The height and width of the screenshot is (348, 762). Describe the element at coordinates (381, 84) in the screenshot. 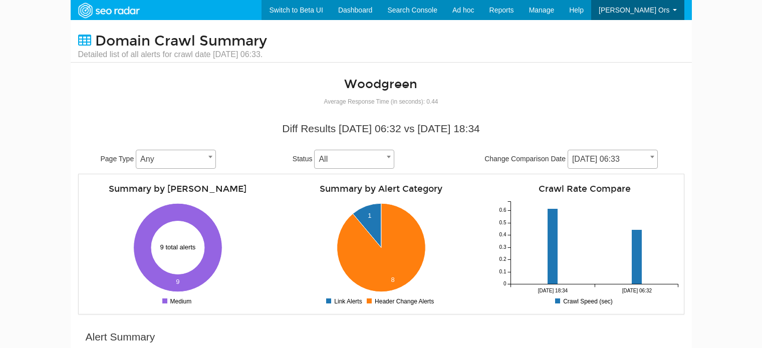

I see `a: Woodgreen` at that location.